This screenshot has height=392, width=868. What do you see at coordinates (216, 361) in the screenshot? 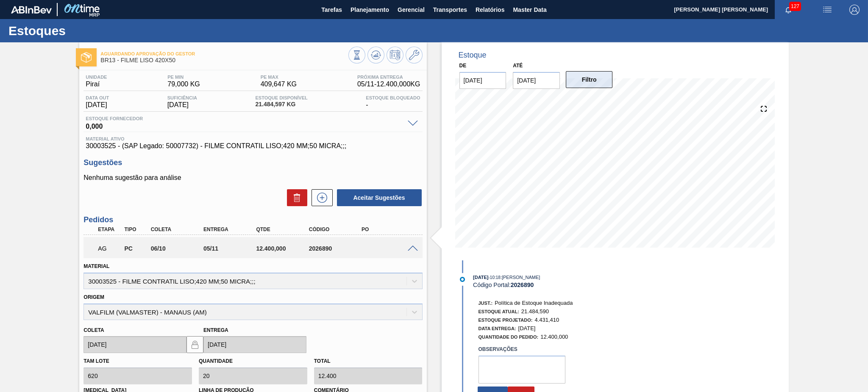
I see `label: Quantidade` at bounding box center [216, 361].